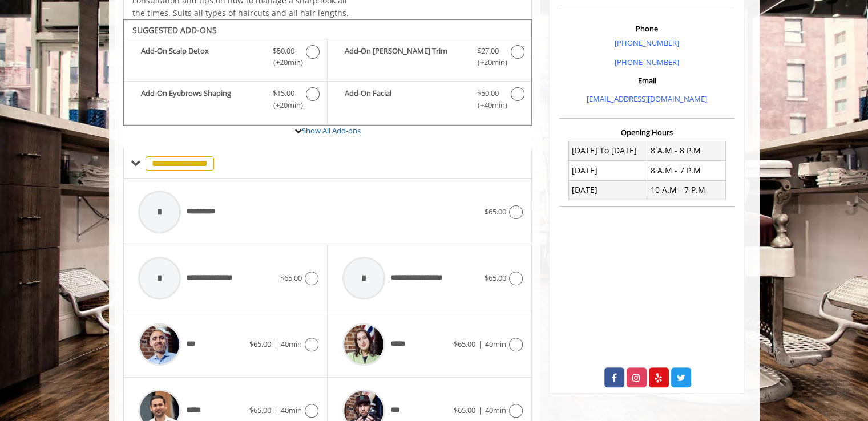  I want to click on b: SUGGESTED ADD-ONS, so click(174, 30).